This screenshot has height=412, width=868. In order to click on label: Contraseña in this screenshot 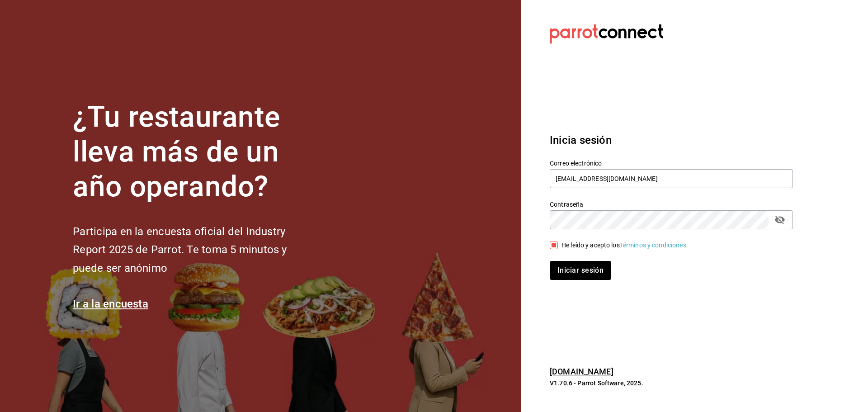, I will do `click(671, 205)`.